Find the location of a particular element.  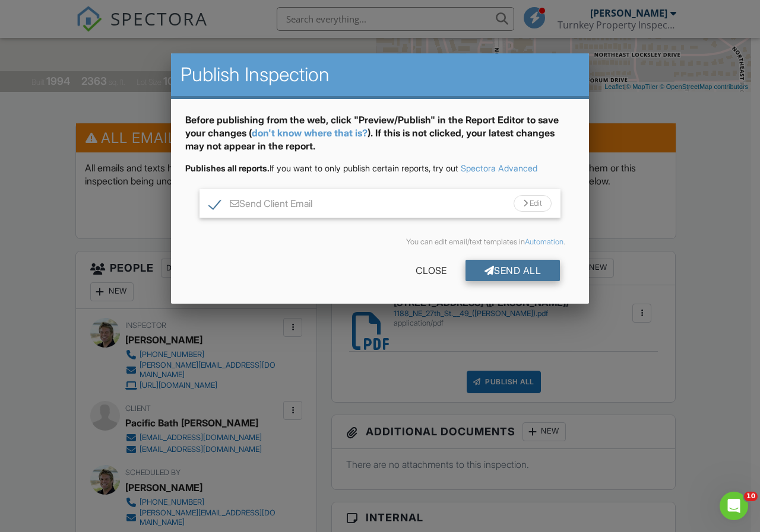

div: Edit is located at coordinates (532, 204).